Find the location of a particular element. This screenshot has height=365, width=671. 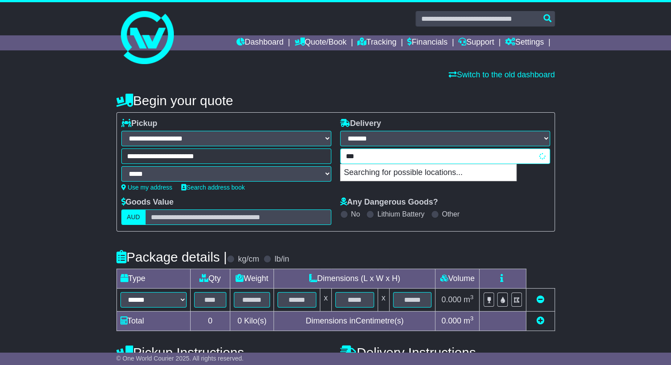

td: Kilo(s) is located at coordinates (252, 321).